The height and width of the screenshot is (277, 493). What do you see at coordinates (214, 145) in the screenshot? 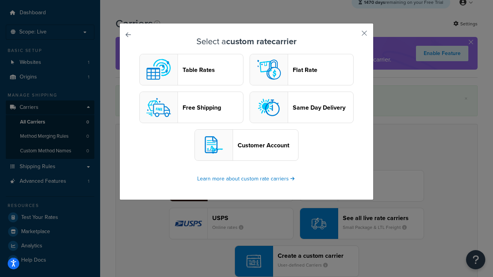
I see `img: customerAccount logo` at bounding box center [214, 145].